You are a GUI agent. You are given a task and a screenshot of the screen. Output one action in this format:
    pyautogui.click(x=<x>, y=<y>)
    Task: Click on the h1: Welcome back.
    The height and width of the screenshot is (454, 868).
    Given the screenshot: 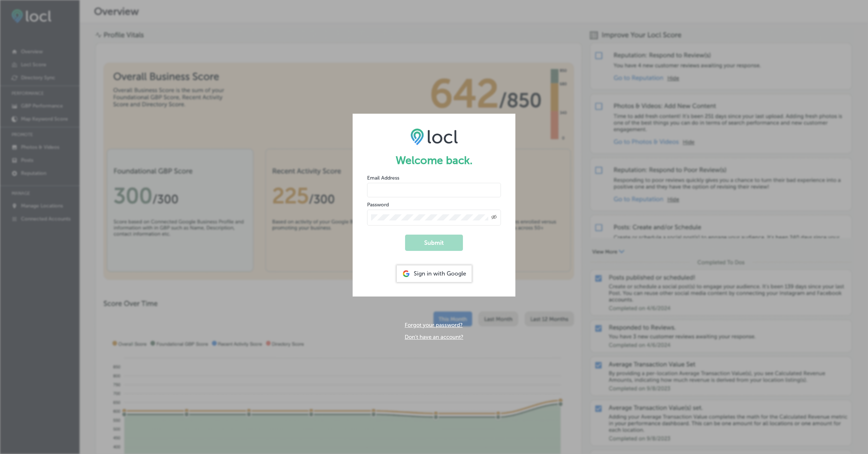 What is the action you would take?
    pyautogui.click(x=434, y=161)
    